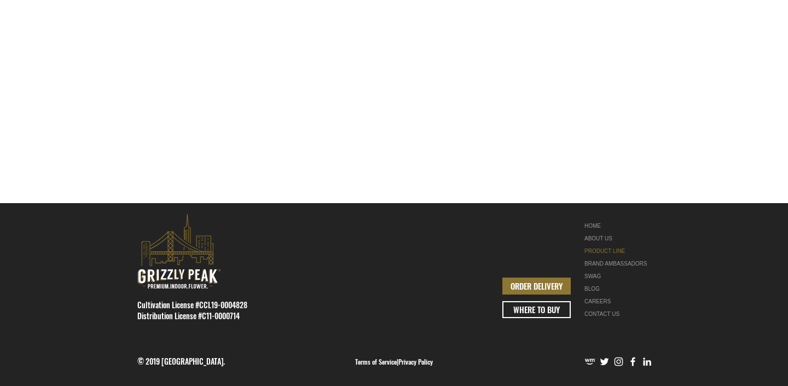  I want to click on a: Privacy Policy, so click(415, 361).